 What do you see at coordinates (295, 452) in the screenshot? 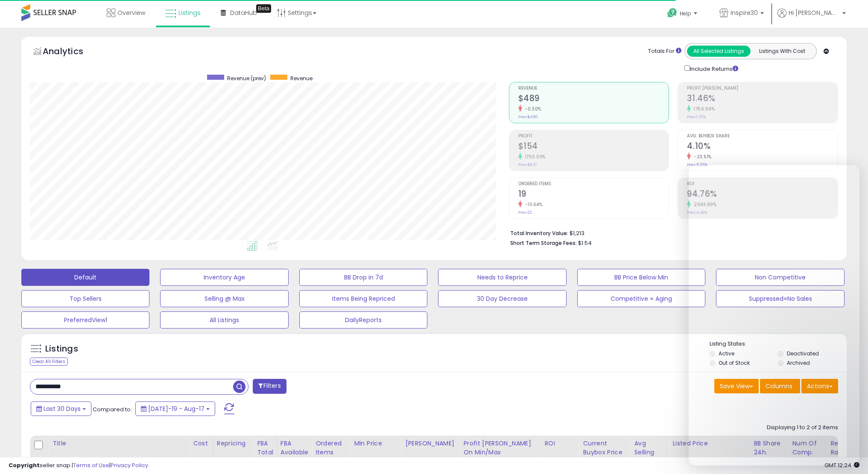
I see `div: FBA Available Qty` at bounding box center [295, 452].